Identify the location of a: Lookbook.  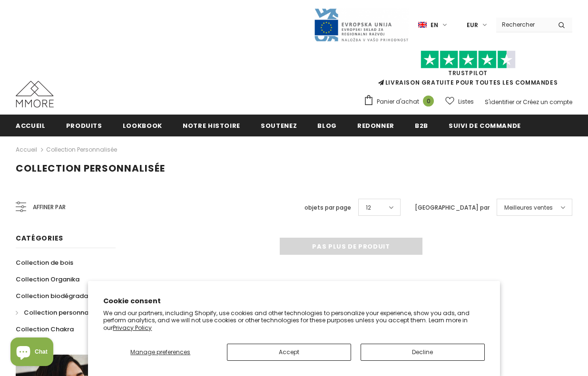
(142, 125).